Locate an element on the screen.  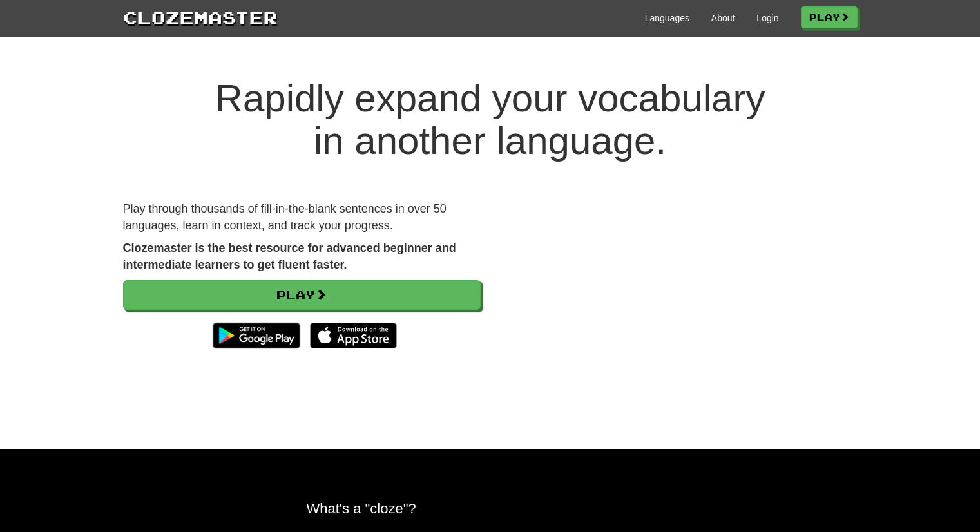
h2: What's a "cloze"? is located at coordinates (490, 508).